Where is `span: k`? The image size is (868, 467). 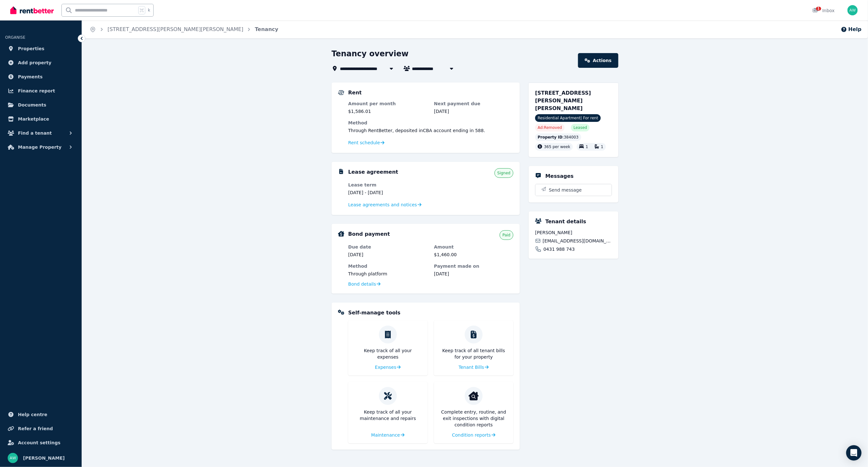 span: k is located at coordinates (149, 10).